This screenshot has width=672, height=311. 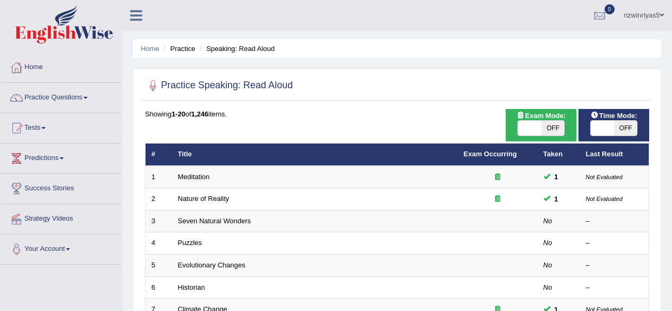 I want to click on b: 1,246, so click(x=200, y=114).